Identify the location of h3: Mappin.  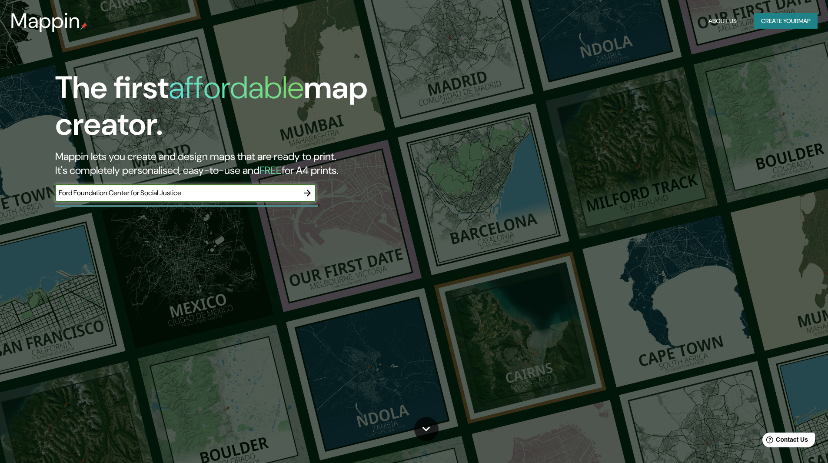
(45, 21).